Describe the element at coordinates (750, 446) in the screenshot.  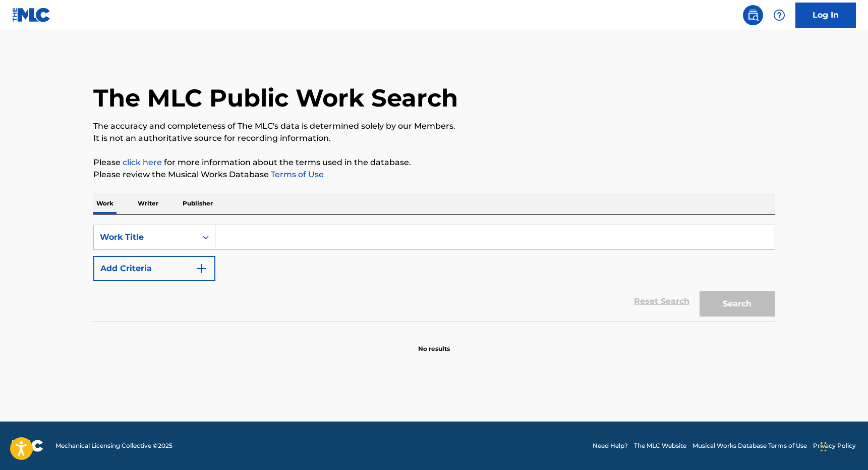
I see `a: Musical Works Database Terms of Use` at that location.